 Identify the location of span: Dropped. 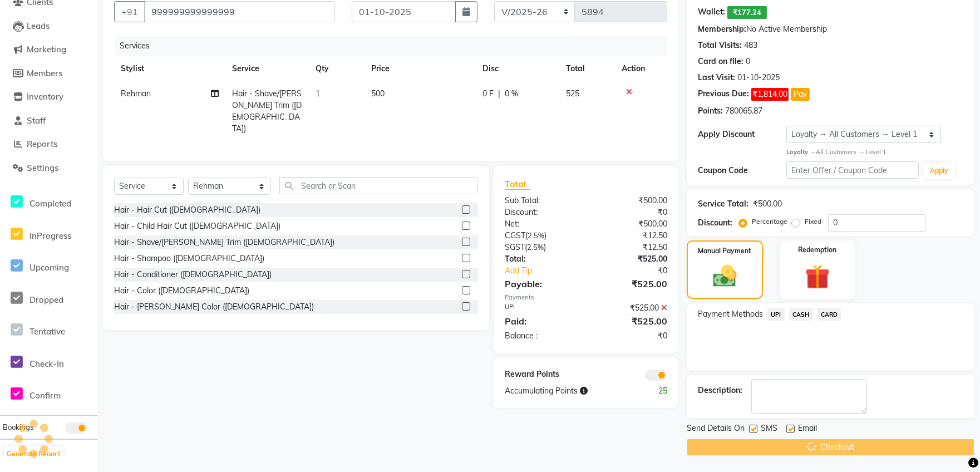
(46, 300).